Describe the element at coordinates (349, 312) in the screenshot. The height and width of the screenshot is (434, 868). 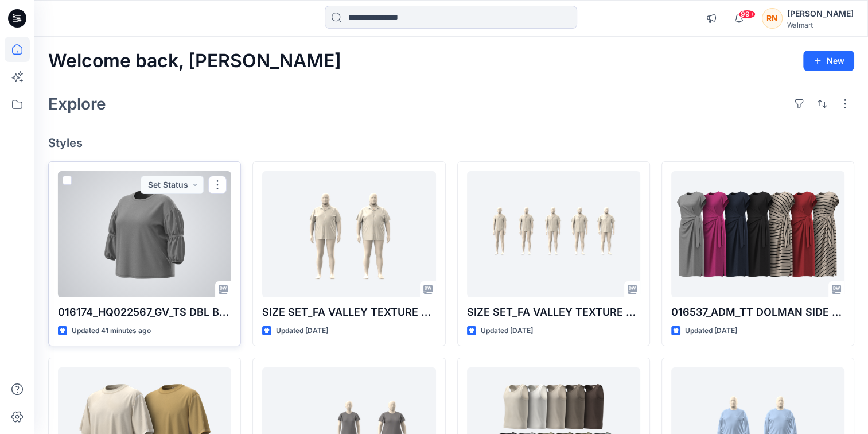
I see `p: SIZE SET_FA VALLEY TEXTURE CAMP SHIRT_BIG` at that location.